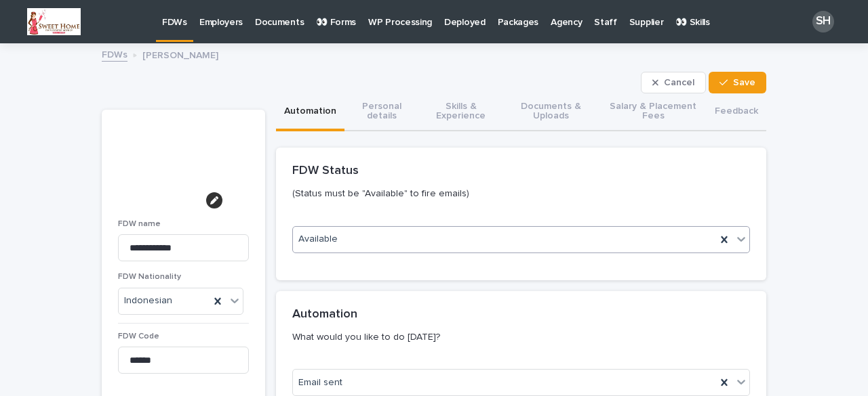 The height and width of the screenshot is (396, 868). I want to click on button: Feedback, so click(736, 112).